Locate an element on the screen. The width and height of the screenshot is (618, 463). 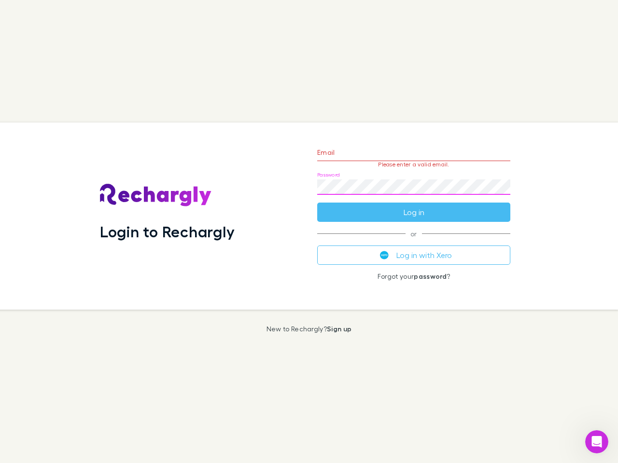
p: Forgot your ? is located at coordinates (414, 276).